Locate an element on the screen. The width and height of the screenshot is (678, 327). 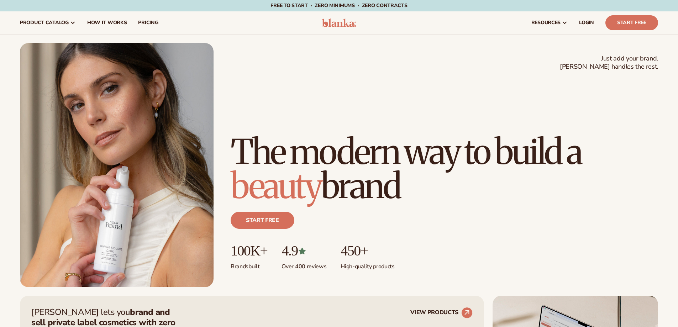
a: VIEW PRODUCTS is located at coordinates (441, 313).